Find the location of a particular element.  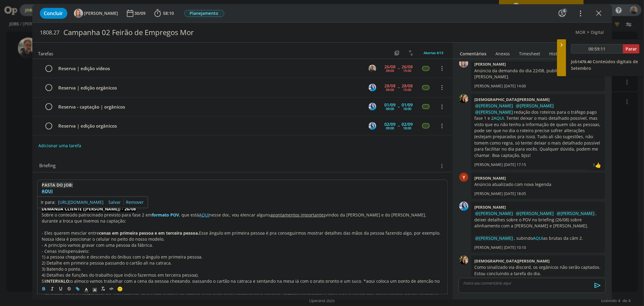

div: Reserva | edição orgânicos is located at coordinates (209, 87).